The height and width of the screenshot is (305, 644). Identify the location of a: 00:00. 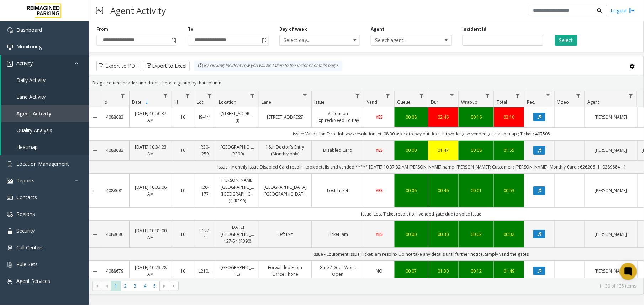
(412, 234).